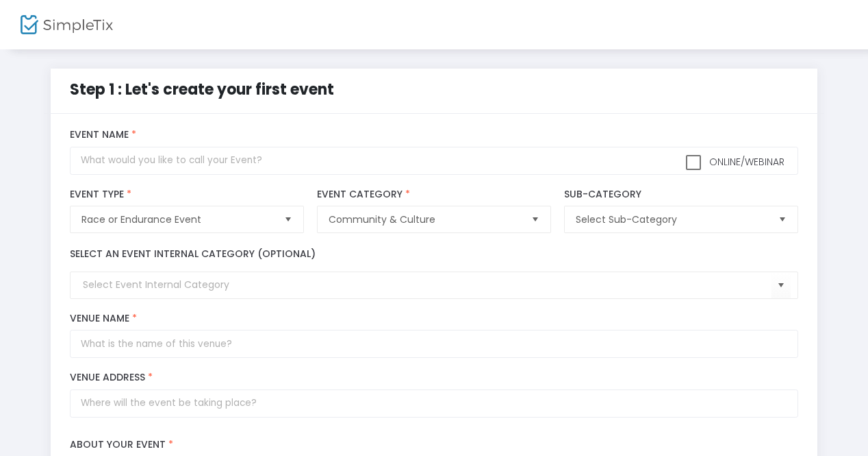 The image size is (868, 456). What do you see at coordinates (433, 343) in the screenshot?
I see `input: What is the name of this venue?` at bounding box center [433, 343].